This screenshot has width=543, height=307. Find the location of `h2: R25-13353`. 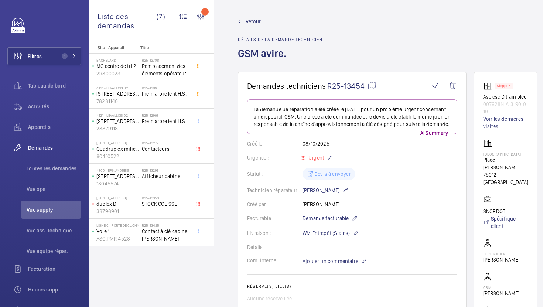

h2: R25-13353 is located at coordinates (166, 198).